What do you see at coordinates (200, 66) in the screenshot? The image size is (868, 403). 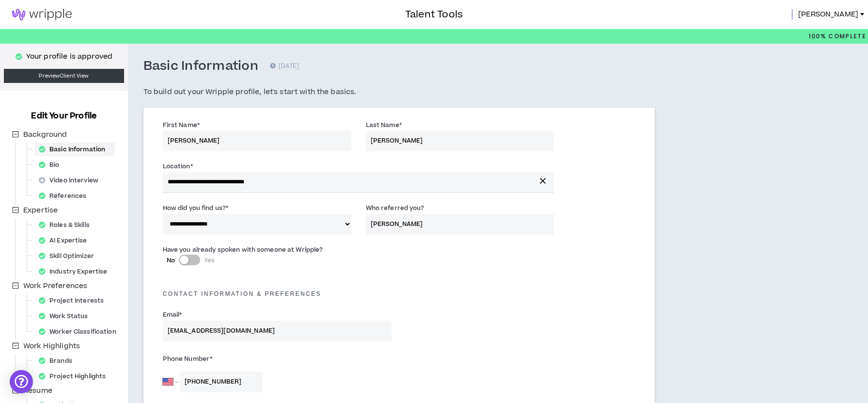 I see `h3: Basic Information` at bounding box center [200, 66].